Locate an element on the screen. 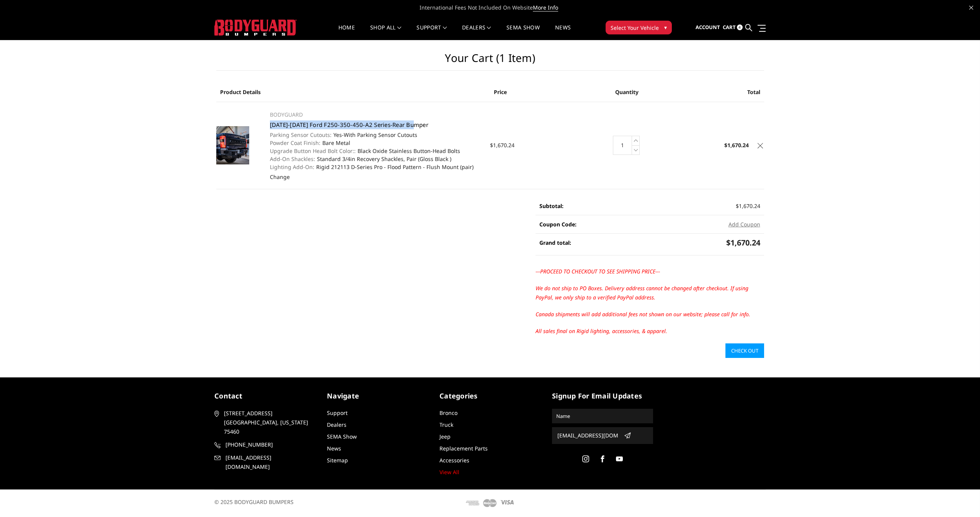 The height and width of the screenshot is (517, 980). a: Replacement Parts is located at coordinates (464, 448).